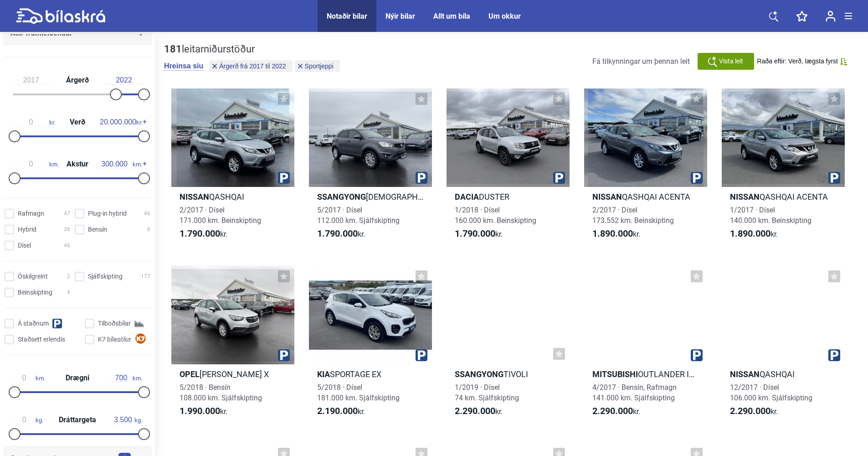 This screenshot has height=456, width=868. What do you see at coordinates (783, 168) in the screenshot?
I see `a: NissanQASHQAI ACENTA1/2017 · Dísel140.000 km. Beinskipting1.890.000kr.` at bounding box center [783, 168].